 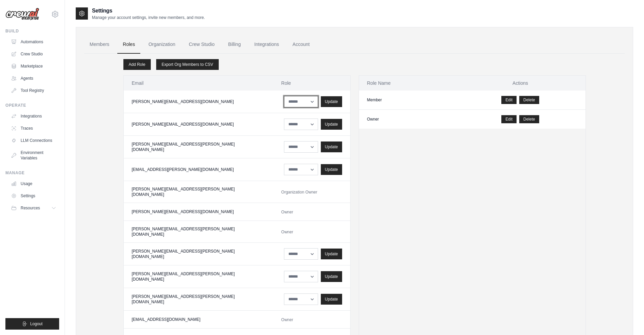 I want to click on a: Traces, so click(x=34, y=128).